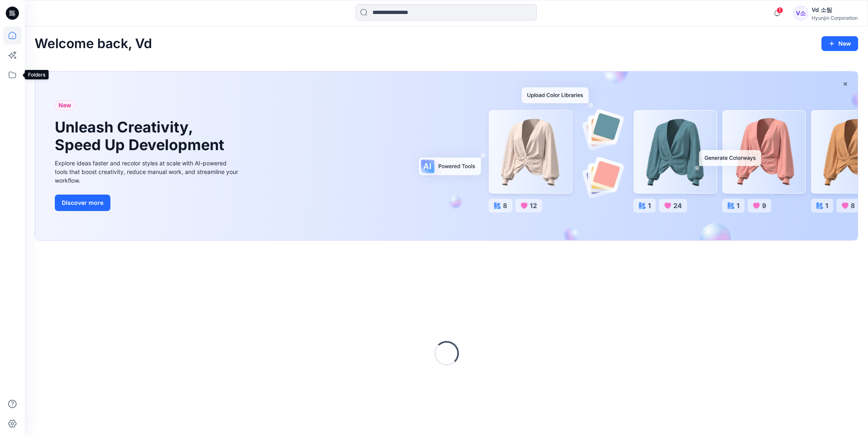 The height and width of the screenshot is (436, 868). What do you see at coordinates (834, 10) in the screenshot?
I see `div: Vd 소팀` at bounding box center [834, 10].